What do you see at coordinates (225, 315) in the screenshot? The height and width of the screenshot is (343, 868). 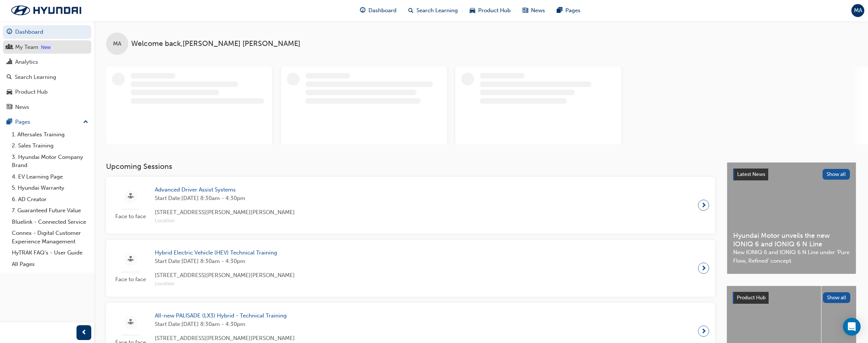 I see `span: All-new PALISADE (LX3) Hybrid - Technical Training` at bounding box center [225, 315].